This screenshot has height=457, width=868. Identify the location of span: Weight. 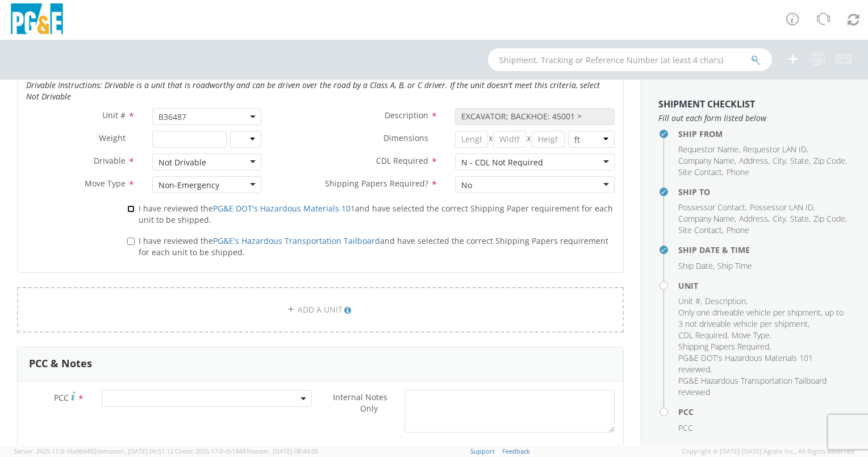
(112, 138).